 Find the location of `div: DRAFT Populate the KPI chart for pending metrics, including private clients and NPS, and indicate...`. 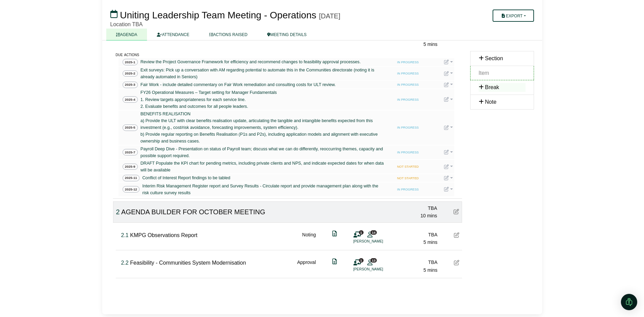

div: DRAFT Populate the KPI chart for pending metrics, including private clients and NPS, and indicate... is located at coordinates (263, 167).